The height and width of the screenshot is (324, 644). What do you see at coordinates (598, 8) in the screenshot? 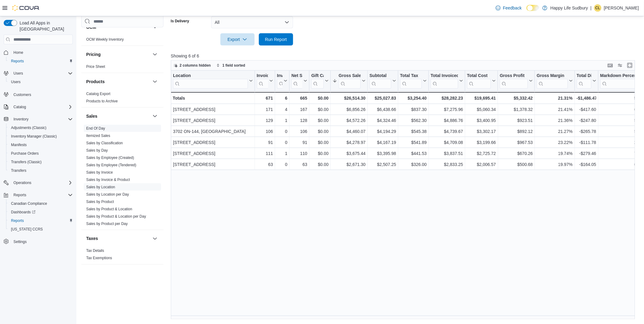
I see `span: CL` at bounding box center [598, 8].